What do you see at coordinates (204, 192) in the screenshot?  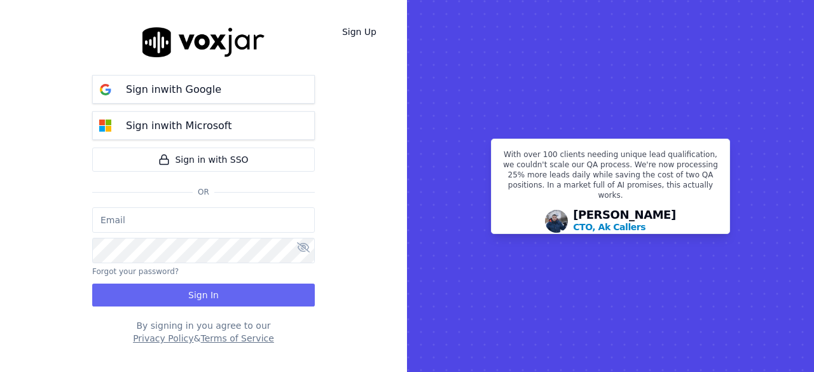 I see `span: Or` at bounding box center [204, 192].